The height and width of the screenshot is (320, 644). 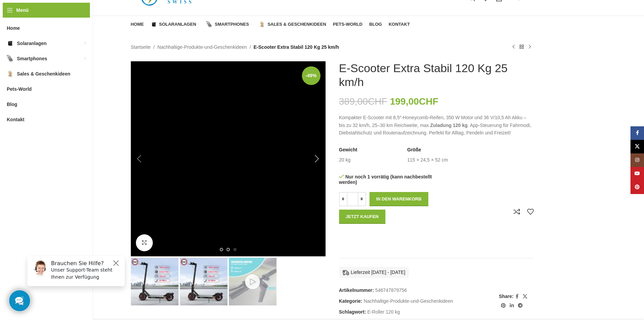 What do you see at coordinates (375, 24) in the screenshot?
I see `a: Blog` at bounding box center [375, 24].